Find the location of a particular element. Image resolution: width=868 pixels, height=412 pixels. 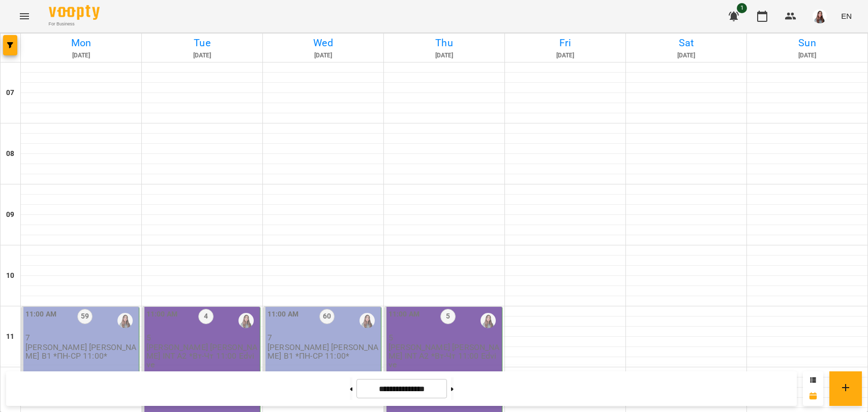

h6: 08 is located at coordinates (10, 154).